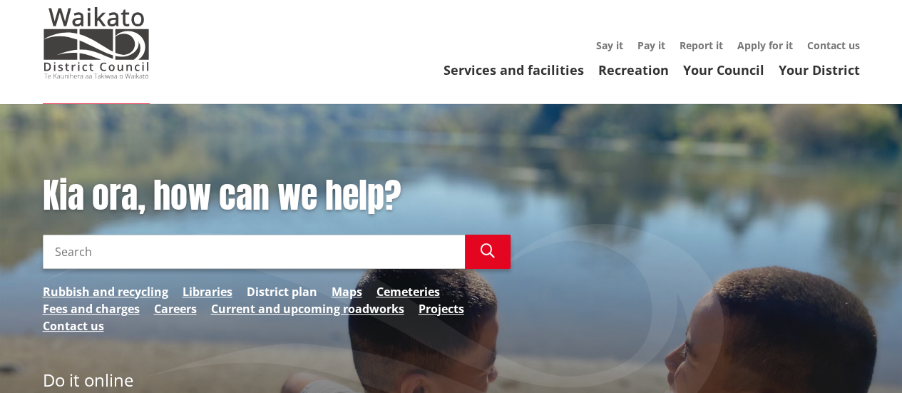 The image size is (902, 393). Describe the element at coordinates (282, 292) in the screenshot. I see `a: District plan` at that location.